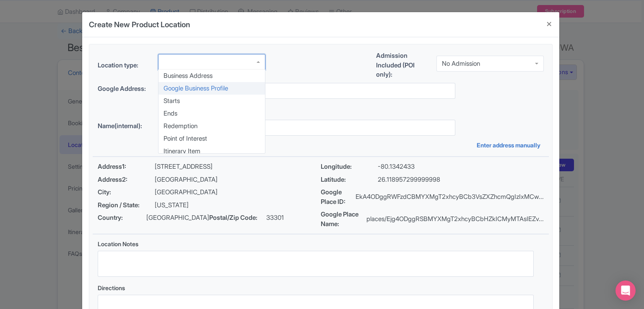 The height and width of the screenshot is (309, 644). I want to click on label: Name(internal):, so click(125, 126).